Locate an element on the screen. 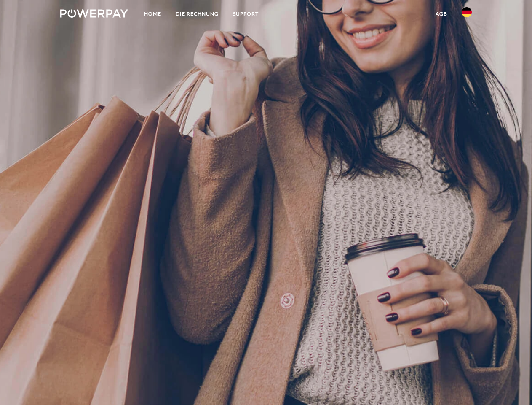  a: agb is located at coordinates (442, 14).